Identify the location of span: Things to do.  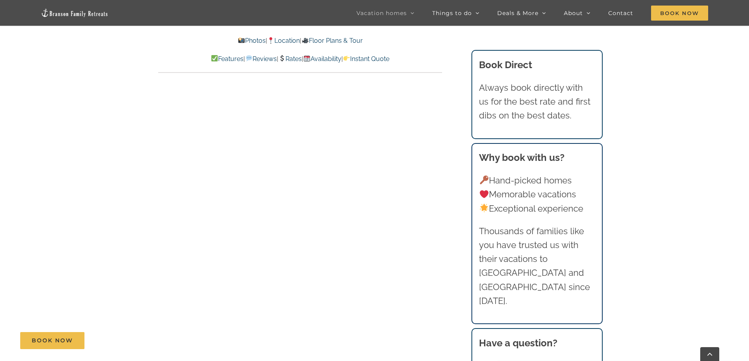
(452, 13).